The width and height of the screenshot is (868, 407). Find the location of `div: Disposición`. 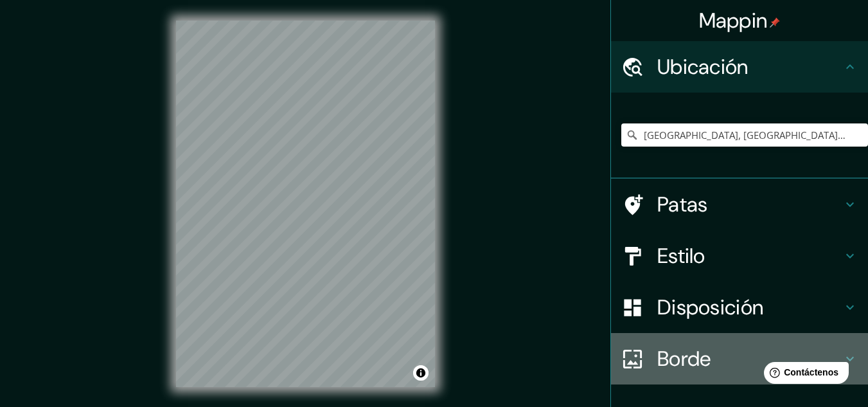

div: Disposición is located at coordinates (740, 307).